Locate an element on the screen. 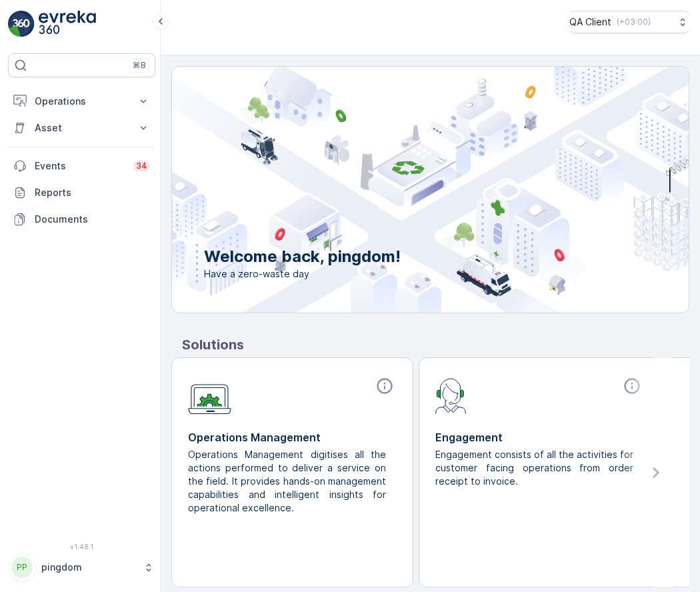 This screenshot has width=700, height=592. img: city illustration is located at coordinates (400, 189).